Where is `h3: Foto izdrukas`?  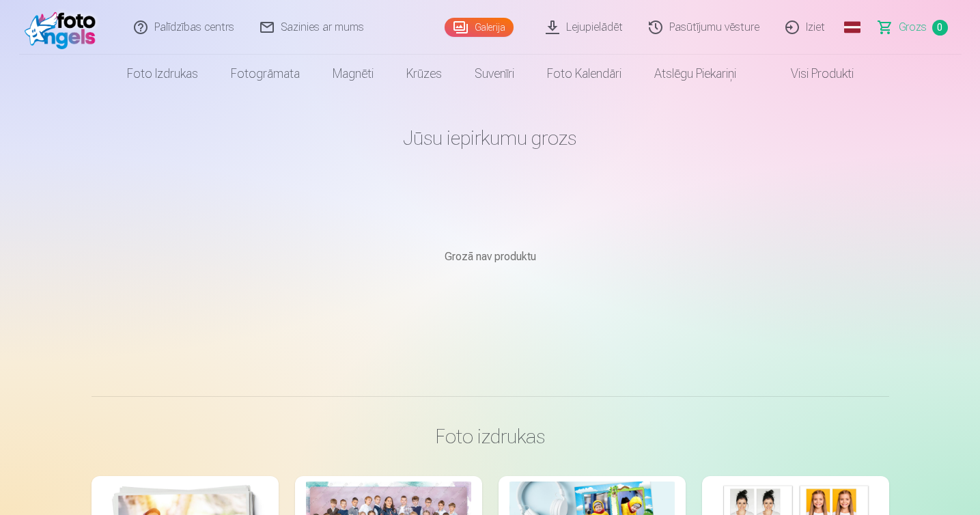 h3: Foto izdrukas is located at coordinates (490, 436).